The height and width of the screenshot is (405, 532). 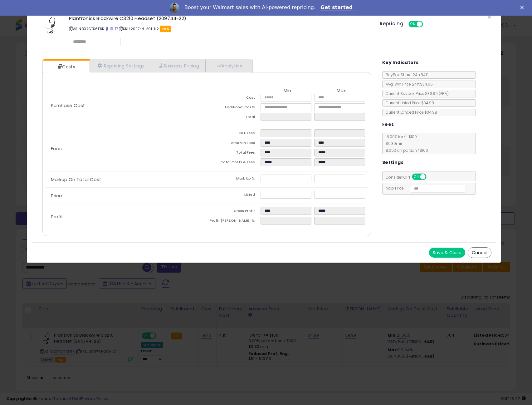 I want to click on td: Gross Profit, so click(x=234, y=212).